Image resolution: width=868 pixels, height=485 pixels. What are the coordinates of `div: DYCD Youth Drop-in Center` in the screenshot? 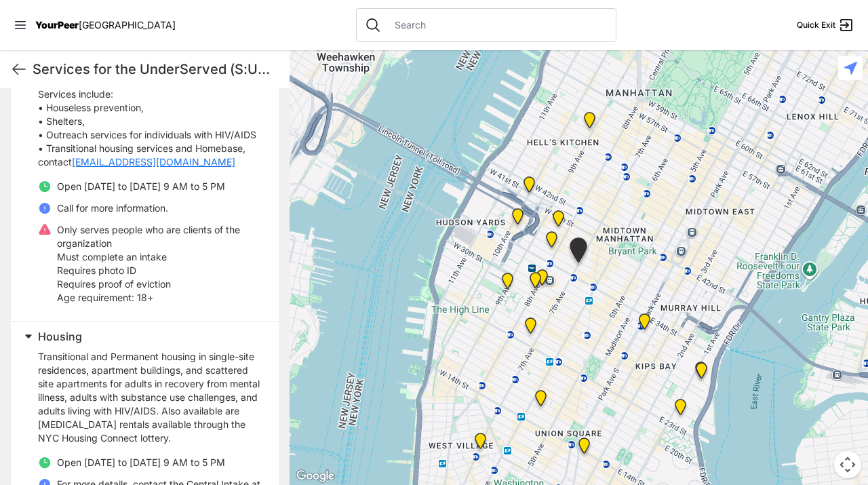 It's located at (558, 221).